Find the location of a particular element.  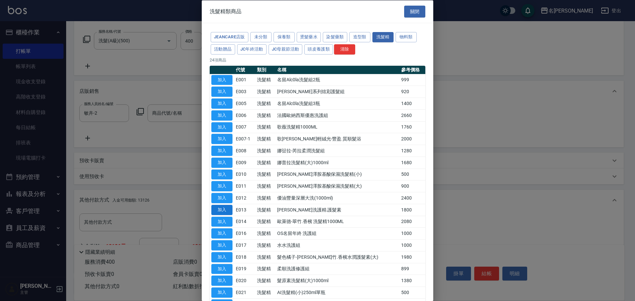

td: 1800 is located at coordinates (413, 210).